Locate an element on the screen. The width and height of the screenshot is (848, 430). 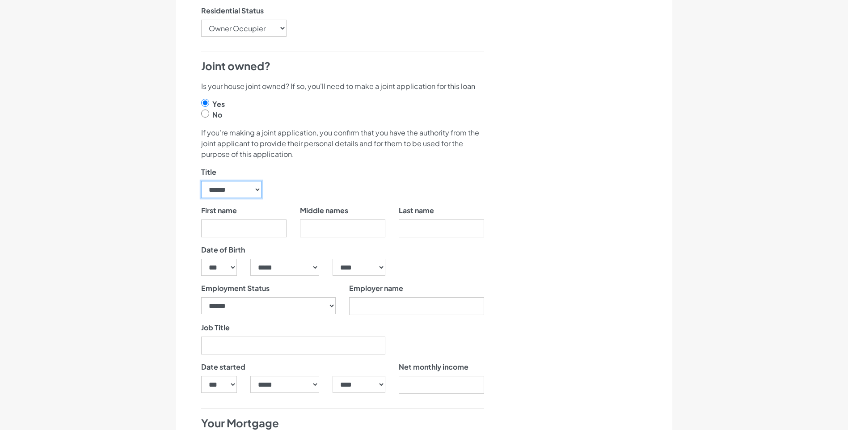
label: Date of Birth is located at coordinates (223, 250).